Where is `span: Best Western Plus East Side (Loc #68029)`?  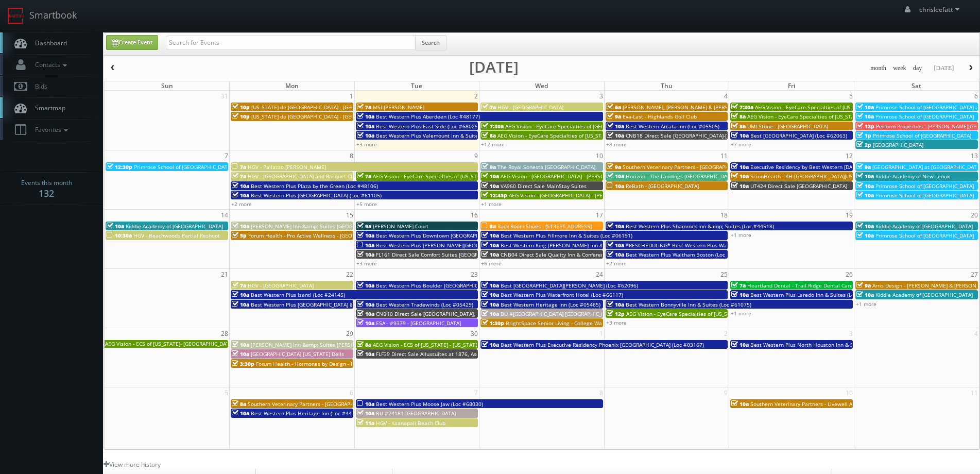
span: Best Western Plus East Side (Loc #68029) is located at coordinates (427, 126).